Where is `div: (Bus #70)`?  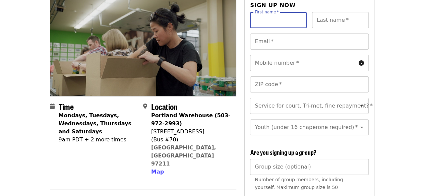 div: (Bus #70) is located at coordinates (191, 140).